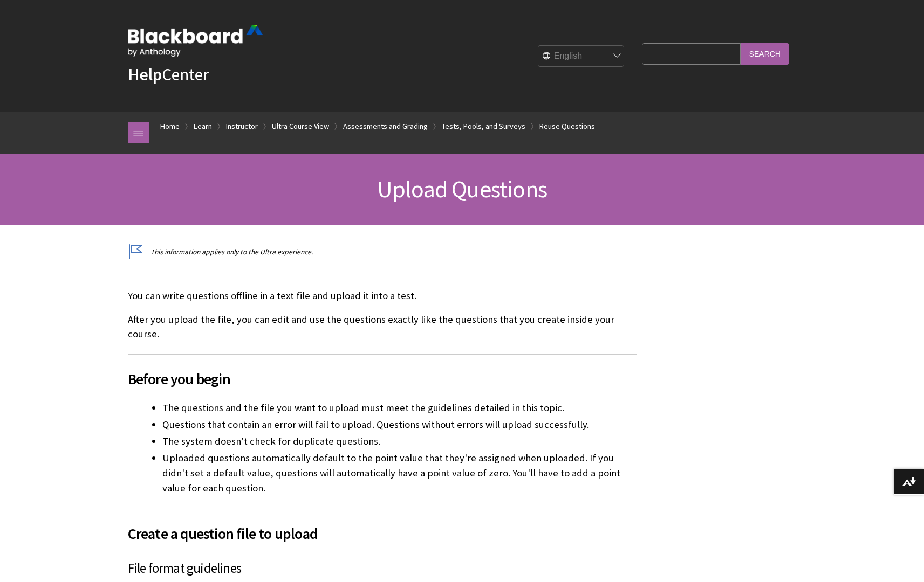  What do you see at coordinates (170, 126) in the screenshot?
I see `a: Home` at bounding box center [170, 126].